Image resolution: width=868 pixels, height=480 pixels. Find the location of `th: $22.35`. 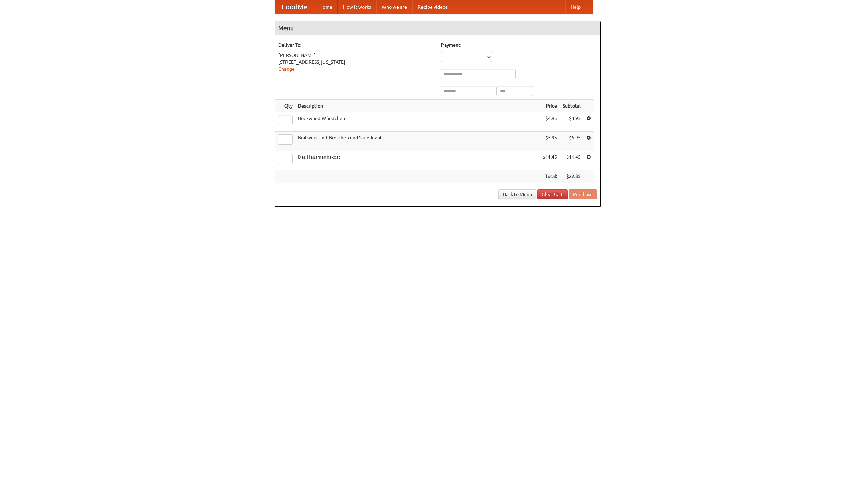

th: $22.35 is located at coordinates (571, 177).